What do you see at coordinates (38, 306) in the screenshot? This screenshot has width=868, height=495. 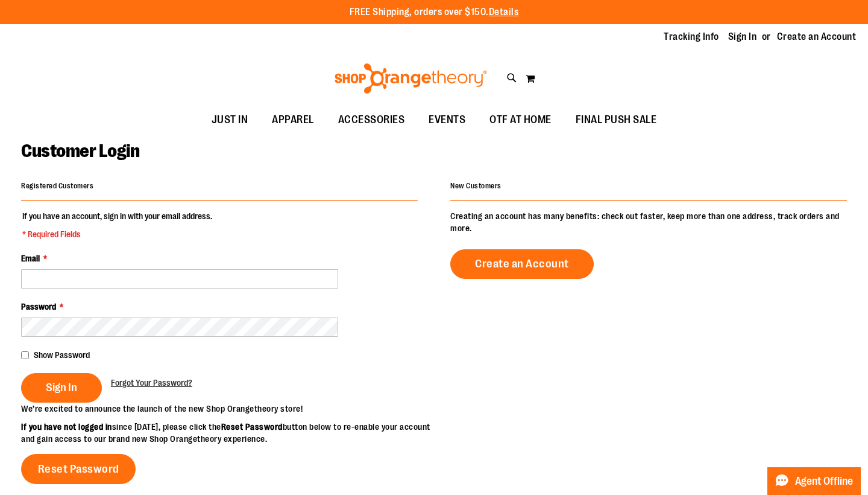 I see `span: Password` at bounding box center [38, 306].